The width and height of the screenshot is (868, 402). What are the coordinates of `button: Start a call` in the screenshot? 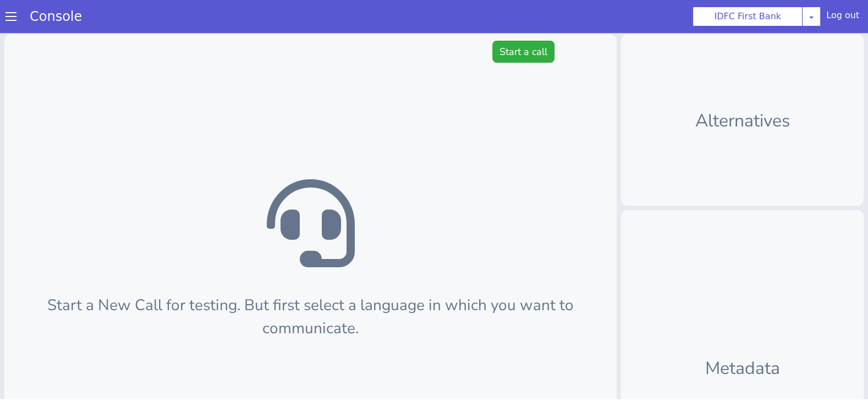 It's located at (523, 22).